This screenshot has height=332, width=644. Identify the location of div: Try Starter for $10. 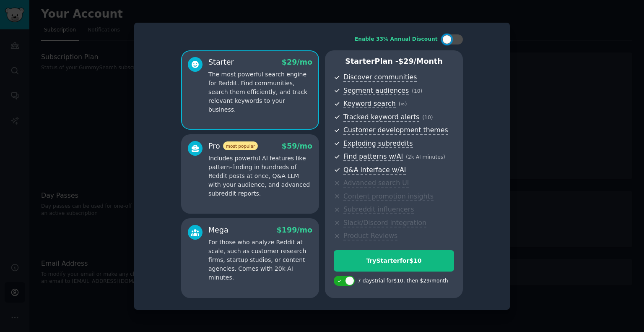
(394, 261).